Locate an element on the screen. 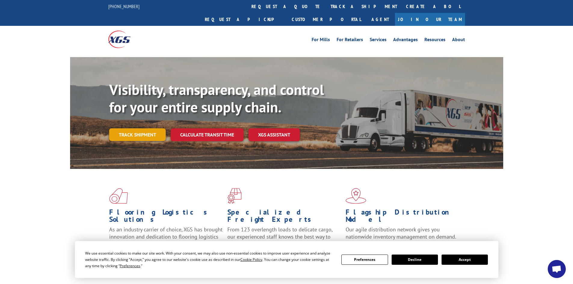 Image resolution: width=573 pixels, height=284 pixels. a: Customer Portal is located at coordinates (326, 19).